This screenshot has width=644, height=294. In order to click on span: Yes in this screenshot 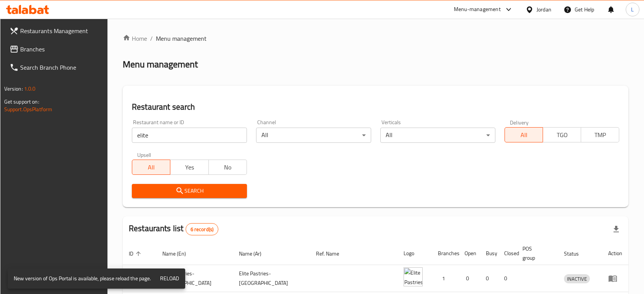, I will do `click(189, 167)`.